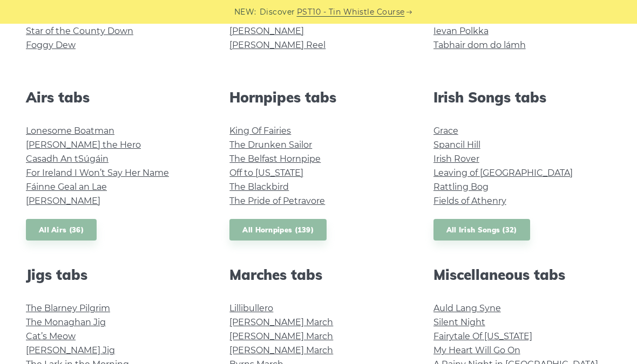 This screenshot has height=364, width=637. What do you see at coordinates (251, 308) in the screenshot?
I see `a: Lillibullero` at bounding box center [251, 308].